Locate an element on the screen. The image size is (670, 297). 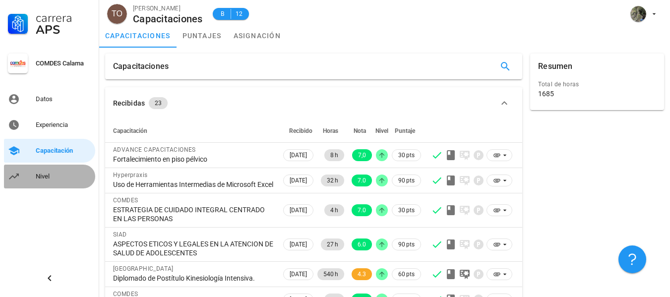
span: Recibido is located at coordinates (300, 131).